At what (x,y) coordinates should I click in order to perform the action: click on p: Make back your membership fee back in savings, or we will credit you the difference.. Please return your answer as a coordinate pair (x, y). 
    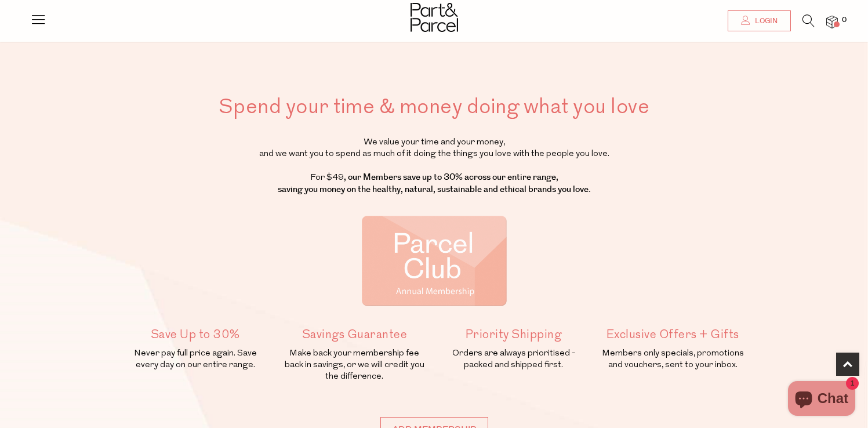
    Looking at the image, I should click on (354, 366).